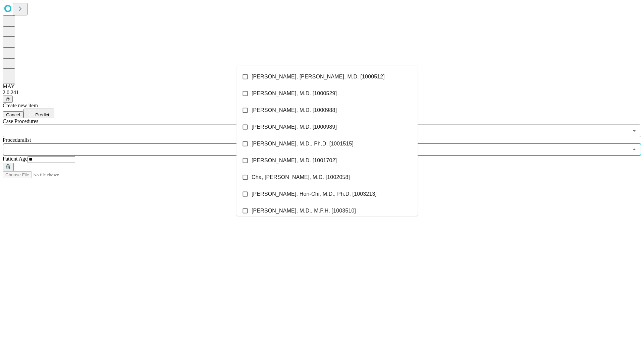 This screenshot has height=362, width=644. What do you see at coordinates (13, 115) in the screenshot?
I see `span: Cancel` at bounding box center [13, 115].